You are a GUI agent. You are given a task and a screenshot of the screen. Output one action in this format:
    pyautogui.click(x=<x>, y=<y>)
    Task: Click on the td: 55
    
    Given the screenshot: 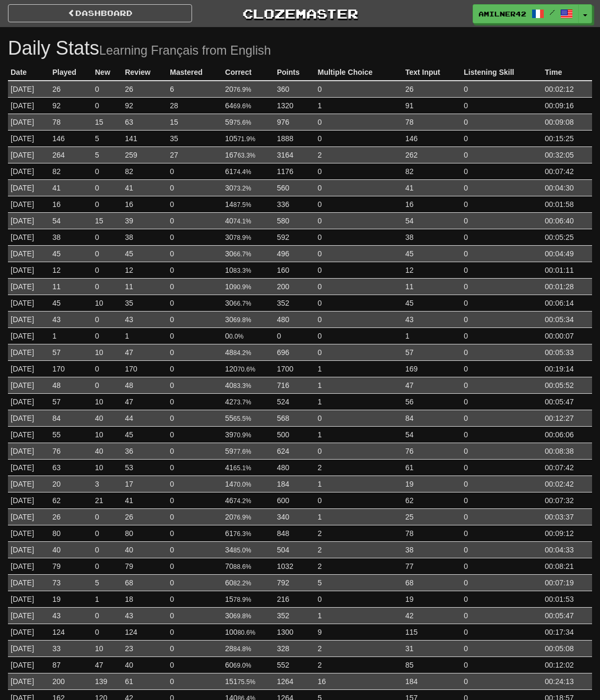 What is the action you would take?
    pyautogui.click(x=248, y=418)
    